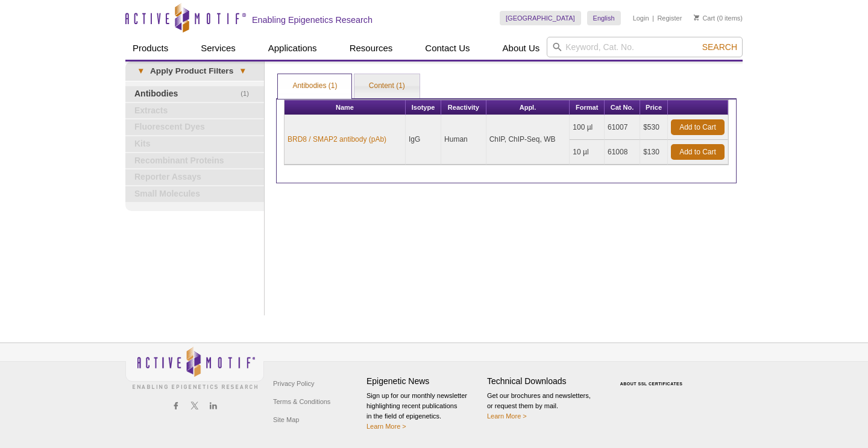 The width and height of the screenshot is (868, 448). Describe the element at coordinates (423, 140) in the screenshot. I see `td: IgG` at that location.